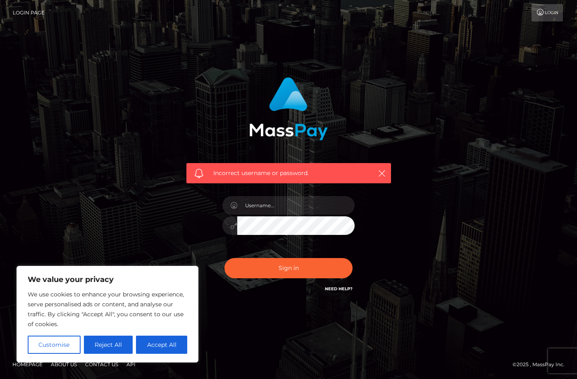 The height and width of the screenshot is (379, 577). I want to click on a: Need Help?, so click(339, 289).